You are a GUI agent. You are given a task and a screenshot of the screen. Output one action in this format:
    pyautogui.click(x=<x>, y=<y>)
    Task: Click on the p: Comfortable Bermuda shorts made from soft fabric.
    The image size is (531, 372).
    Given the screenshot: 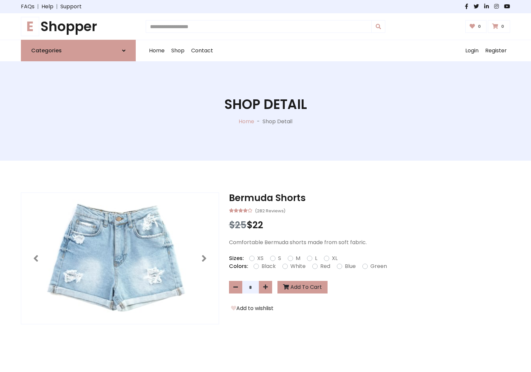 What is the action you would take?
    pyautogui.click(x=369, y=243)
    